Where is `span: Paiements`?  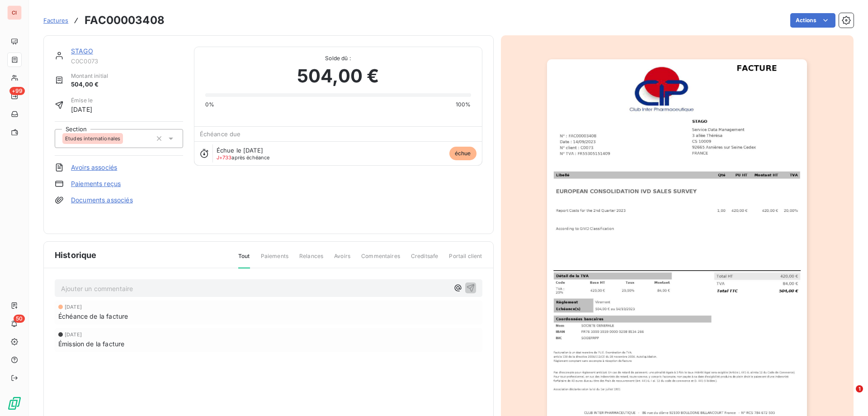
span: Paiements is located at coordinates (274, 260).